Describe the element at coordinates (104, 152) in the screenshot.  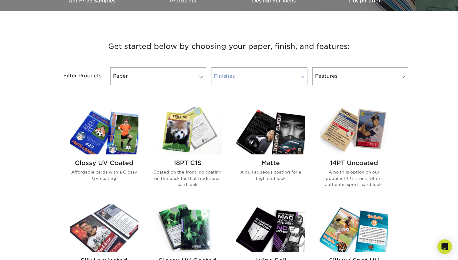
I see `a: Glossy UV Coated Trading Cards Glossy UV Coated Affordable cards with a Glossy UV coating` at that location.